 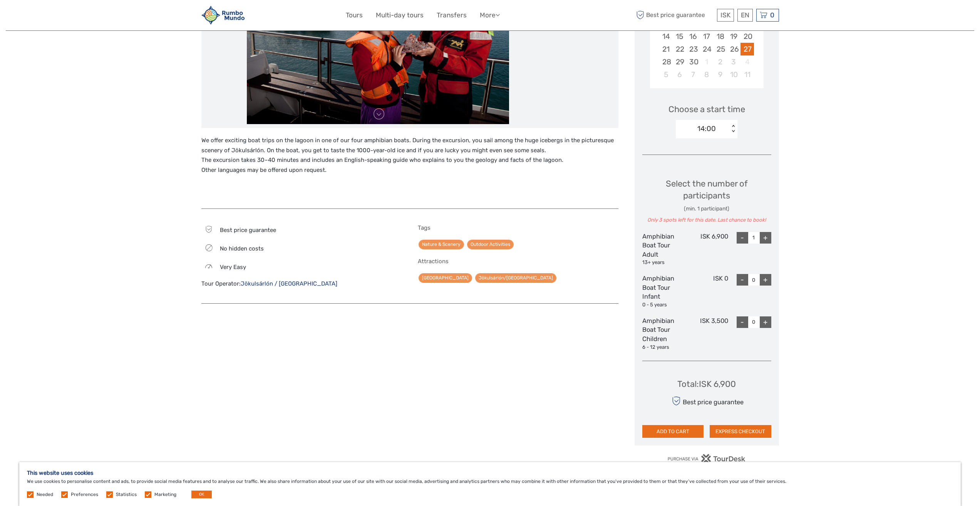 I want to click on label: Needed, so click(x=45, y=494).